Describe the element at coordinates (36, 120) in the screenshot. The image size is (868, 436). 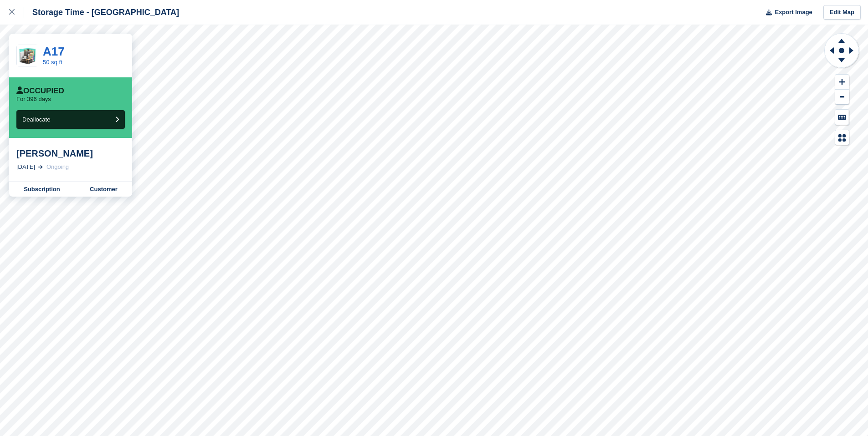
I see `span: Deallocate` at that location.